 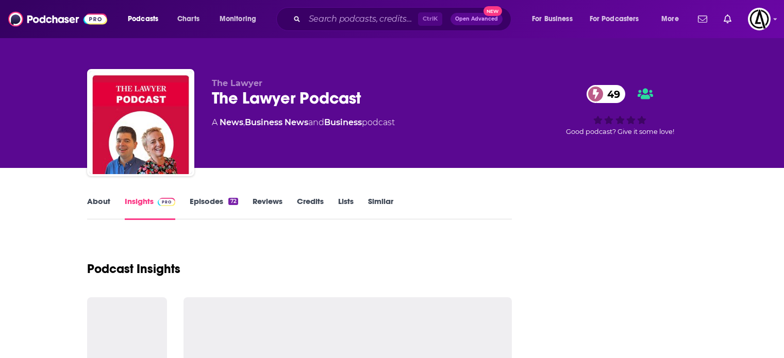 I want to click on a: Business News, so click(x=276, y=122).